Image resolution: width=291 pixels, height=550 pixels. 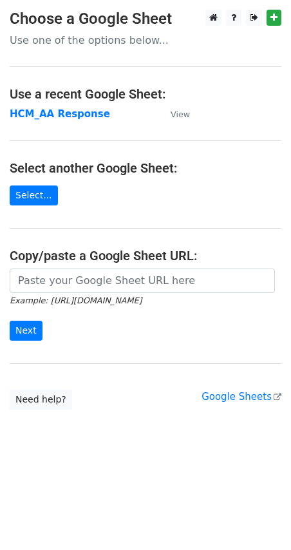 What do you see at coordinates (145, 94) in the screenshot?
I see `h4: Use a recent Google Sheet:` at bounding box center [145, 94].